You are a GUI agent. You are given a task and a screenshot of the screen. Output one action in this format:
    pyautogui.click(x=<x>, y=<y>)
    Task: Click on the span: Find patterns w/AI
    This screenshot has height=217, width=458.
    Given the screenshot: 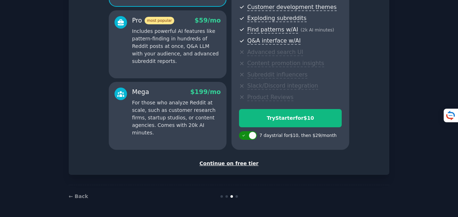 What is the action you would take?
    pyautogui.click(x=272, y=30)
    